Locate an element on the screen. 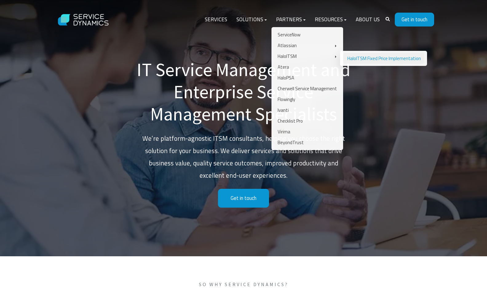 The height and width of the screenshot is (288, 487). a: Cherwell Service Management is located at coordinates (307, 88).